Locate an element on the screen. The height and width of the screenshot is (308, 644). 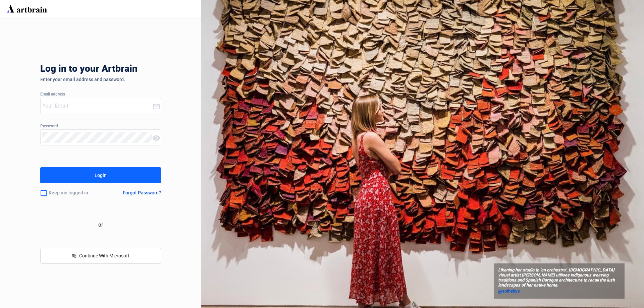
div: Enter your email address and password. is located at coordinates (100, 79).